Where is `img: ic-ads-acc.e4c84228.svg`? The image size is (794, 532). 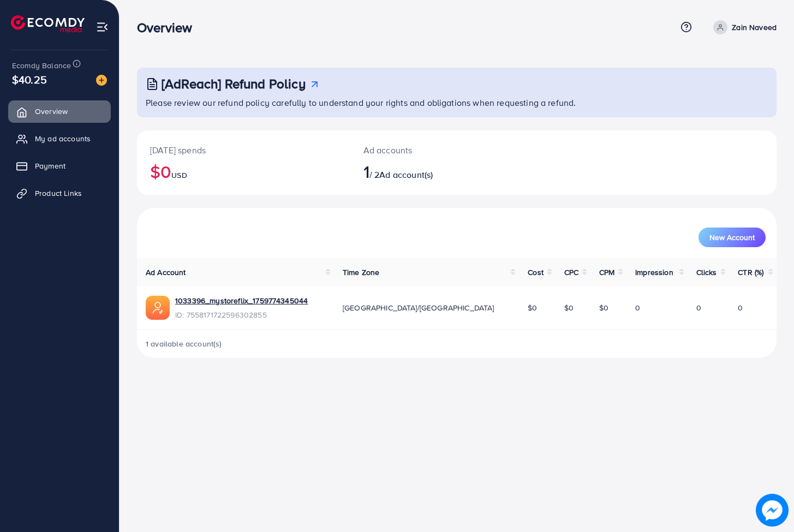
img: ic-ads-acc.e4c84228.svg is located at coordinates (158, 308).